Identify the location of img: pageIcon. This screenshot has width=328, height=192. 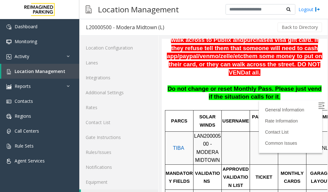
(88, 9).